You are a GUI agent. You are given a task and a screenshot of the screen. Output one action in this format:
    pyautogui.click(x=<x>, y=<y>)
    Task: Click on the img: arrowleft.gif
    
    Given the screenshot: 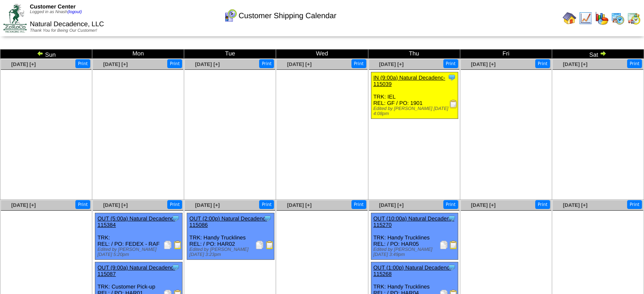 What is the action you would take?
    pyautogui.click(x=40, y=53)
    